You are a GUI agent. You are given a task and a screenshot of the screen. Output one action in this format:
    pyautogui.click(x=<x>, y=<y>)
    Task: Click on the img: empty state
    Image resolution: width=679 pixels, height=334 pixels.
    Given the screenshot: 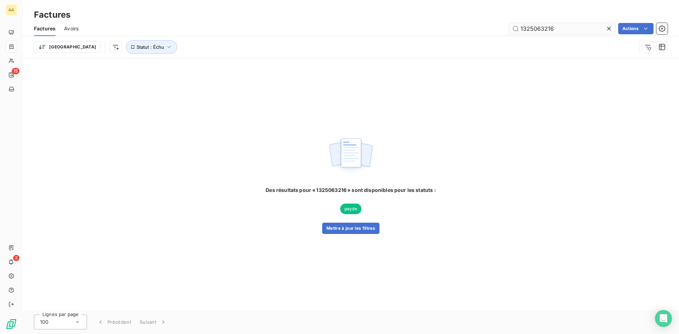 What is the action you would take?
    pyautogui.click(x=351, y=156)
    